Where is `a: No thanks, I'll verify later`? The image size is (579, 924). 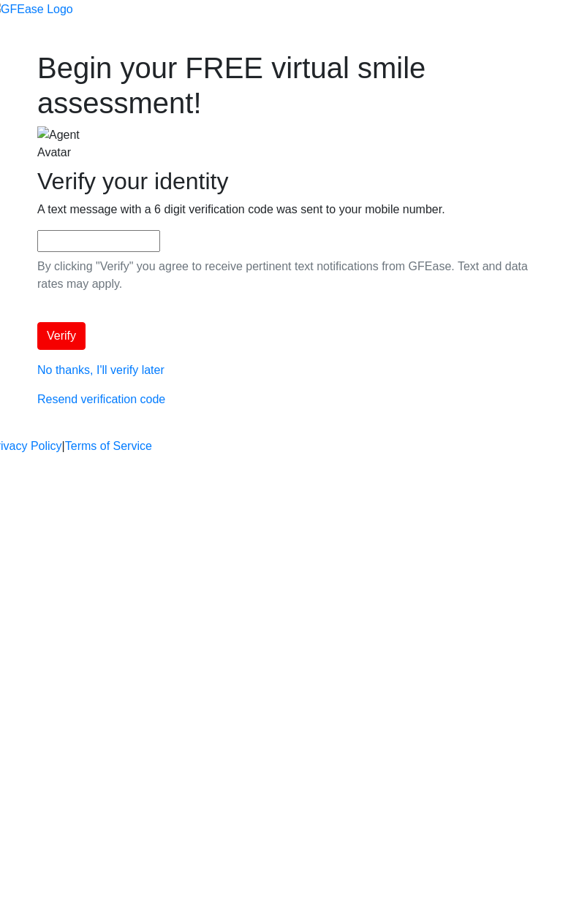 a: No thanks, I'll verify later is located at coordinates (101, 370).